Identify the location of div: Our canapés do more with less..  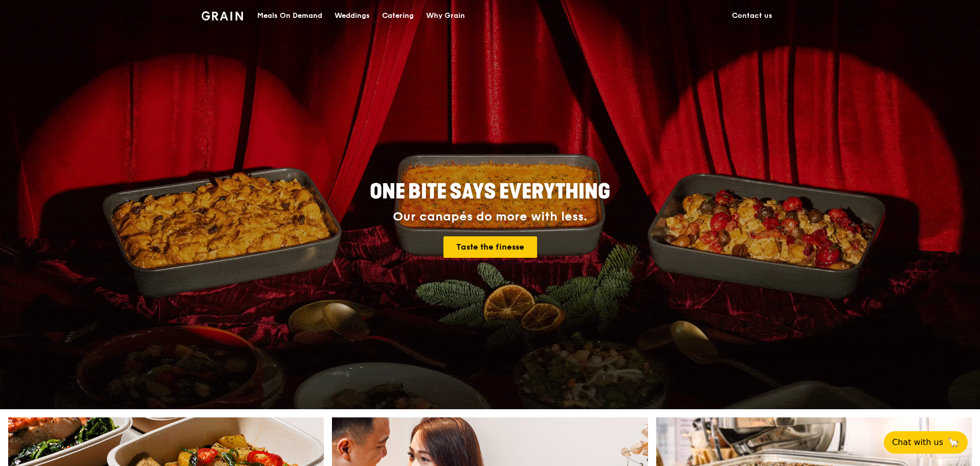
(490, 217).